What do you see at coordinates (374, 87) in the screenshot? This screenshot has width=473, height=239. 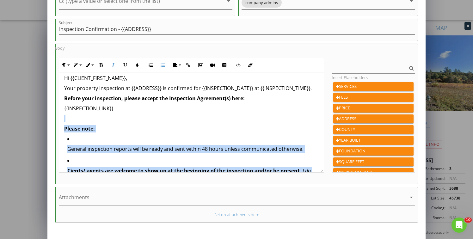 I see `button: SERVICES` at bounding box center [374, 87].